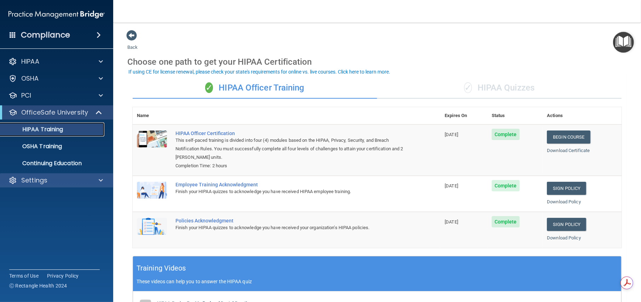 This screenshot has height=302, width=641. What do you see at coordinates (56, 96) in the screenshot?
I see `a: PCI` at bounding box center [56, 96].